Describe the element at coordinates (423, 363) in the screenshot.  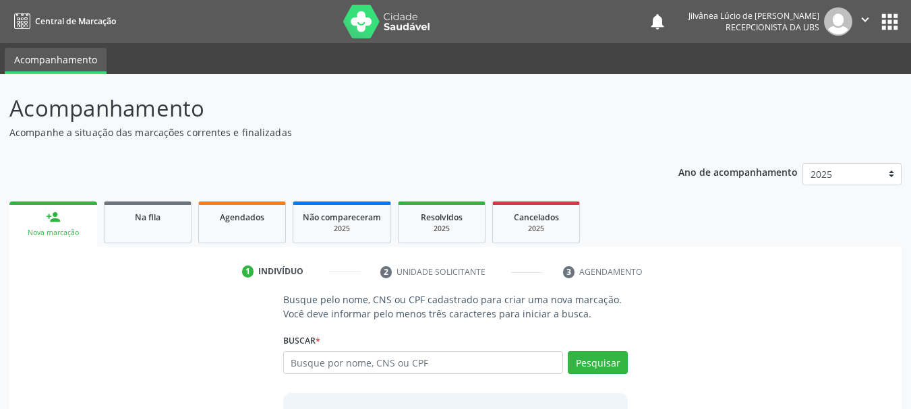
I see `input: Busque por nome, CNS ou CPF` at that location.